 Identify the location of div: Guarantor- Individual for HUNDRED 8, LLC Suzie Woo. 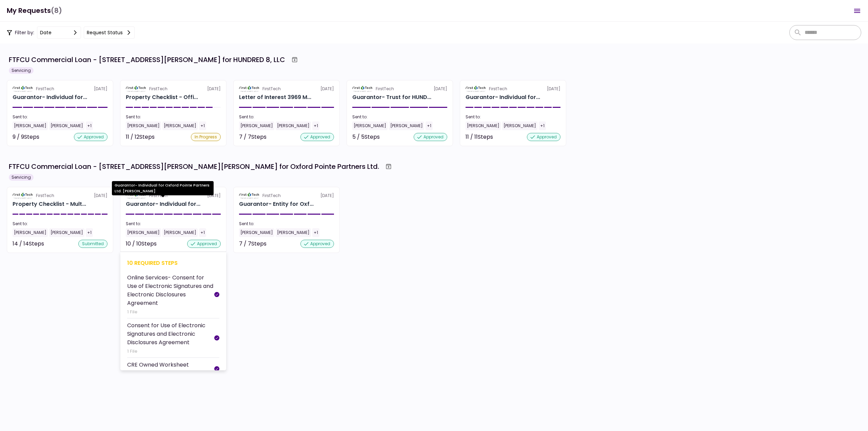
(503, 98).